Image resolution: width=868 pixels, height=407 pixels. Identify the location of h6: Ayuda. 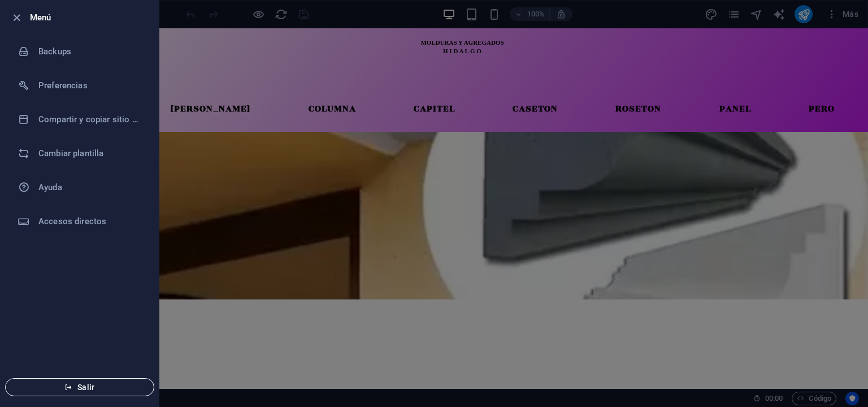
(91, 187).